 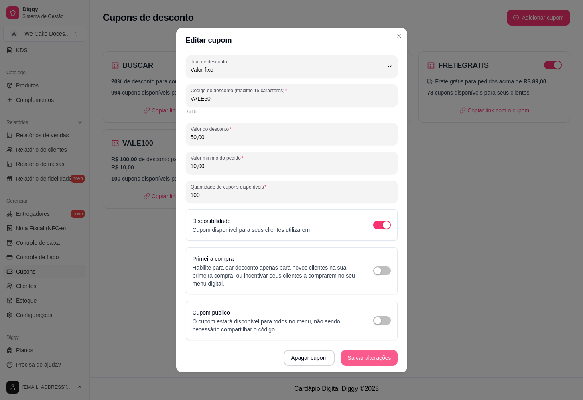 I want to click on label: Tipo de desconto, so click(x=210, y=61).